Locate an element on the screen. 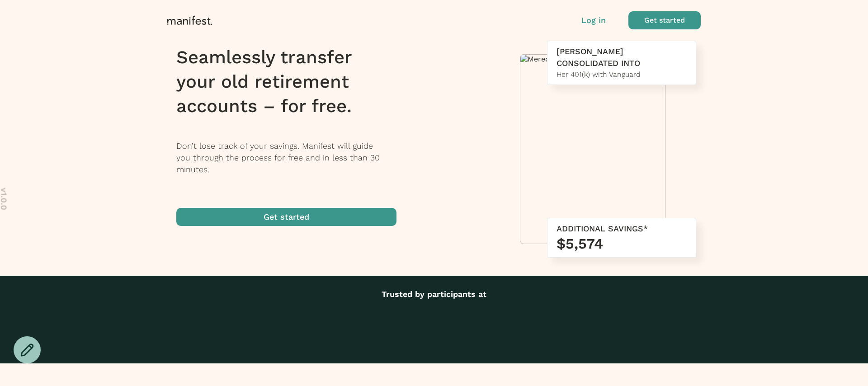 This screenshot has width=868, height=386. div: ADDITIONAL SAVINGS* is located at coordinates (622, 228).